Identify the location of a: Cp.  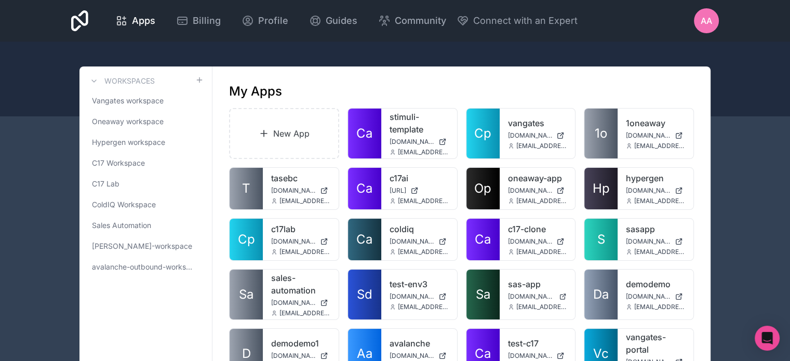
(483, 134).